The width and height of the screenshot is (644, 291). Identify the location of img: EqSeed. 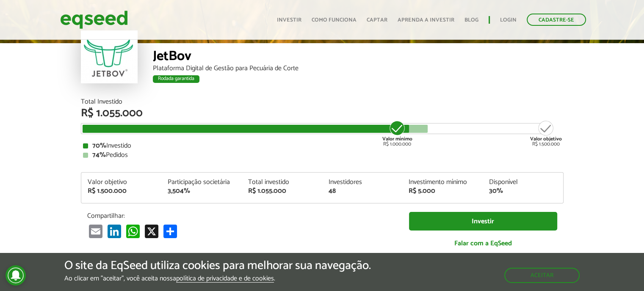
(94, 20).